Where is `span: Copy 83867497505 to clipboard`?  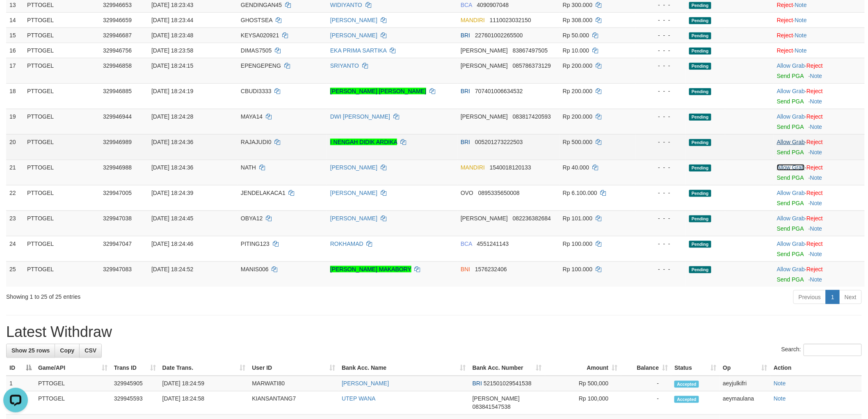 span: Copy 83867497505 to clipboard is located at coordinates (531, 51).